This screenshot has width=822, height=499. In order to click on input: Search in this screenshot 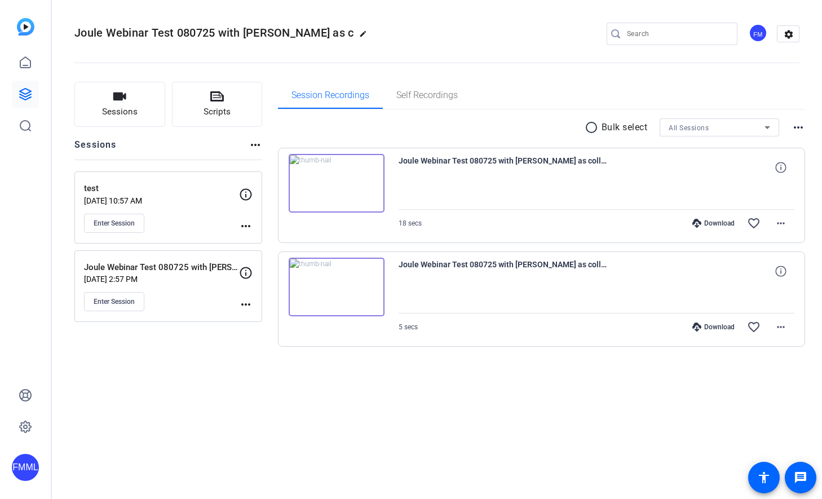, I will do `click(677, 34)`.